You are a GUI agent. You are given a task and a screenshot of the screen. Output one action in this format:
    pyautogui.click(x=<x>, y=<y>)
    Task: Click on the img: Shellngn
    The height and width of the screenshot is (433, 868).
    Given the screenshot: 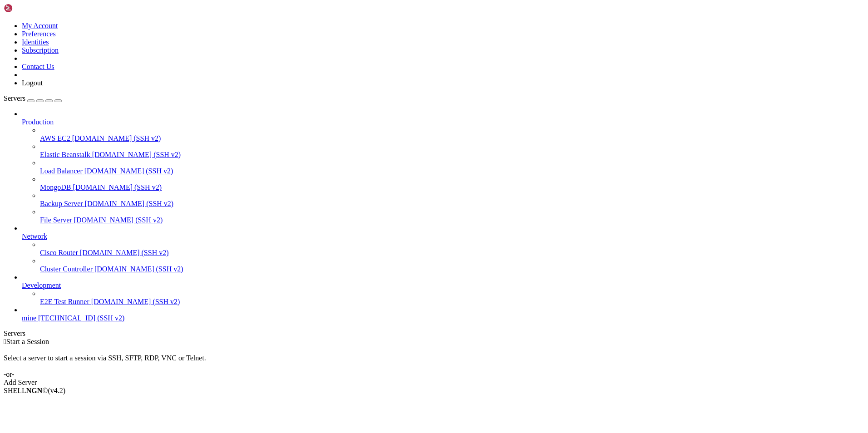 What is the action you would take?
    pyautogui.click(x=29, y=8)
    